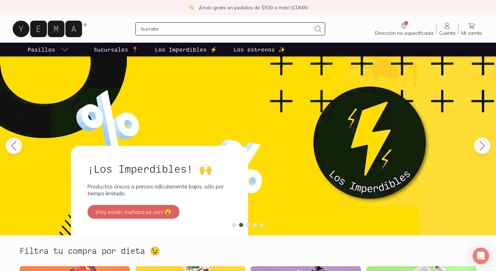 The image size is (496, 271). Describe the element at coordinates (159, 169) in the screenshot. I see `h2: ¡Los Imperdibles! 🙌` at that location.